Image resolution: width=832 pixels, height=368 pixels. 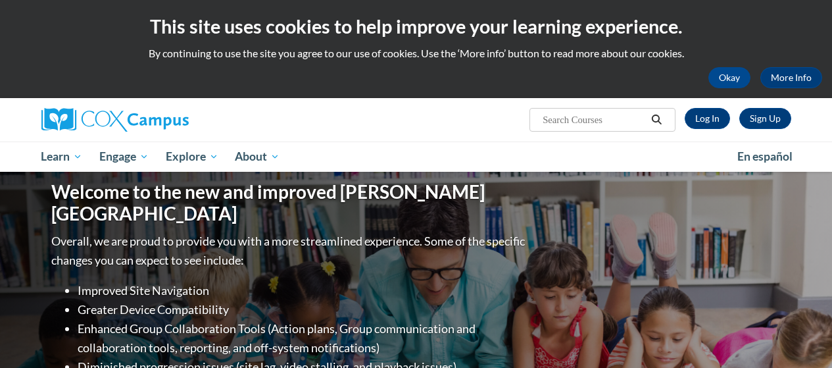 I want to click on a: Log In, so click(x=707, y=118).